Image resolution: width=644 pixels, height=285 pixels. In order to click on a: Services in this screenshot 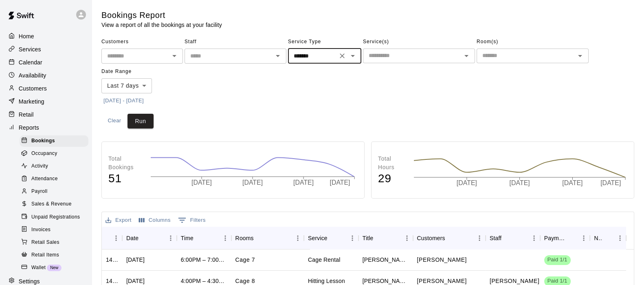, I will do `click(46, 50)`.